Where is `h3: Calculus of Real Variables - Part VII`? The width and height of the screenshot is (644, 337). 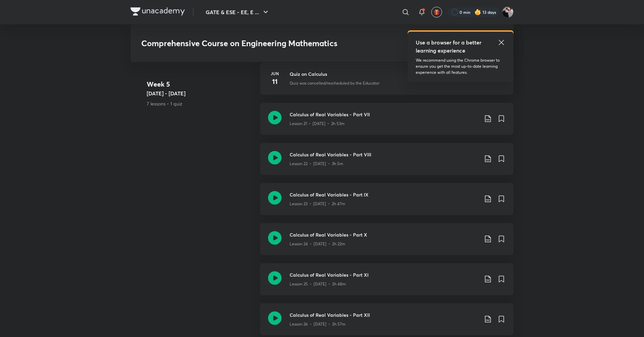 h3: Calculus of Real Variables - Part VII is located at coordinates (384, 114).